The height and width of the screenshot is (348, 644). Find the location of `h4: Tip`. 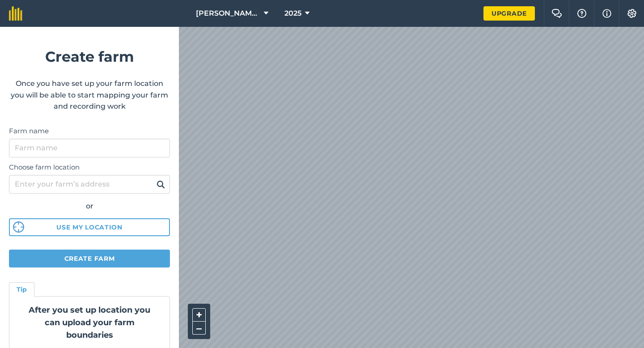

h4: Tip is located at coordinates (22, 289).